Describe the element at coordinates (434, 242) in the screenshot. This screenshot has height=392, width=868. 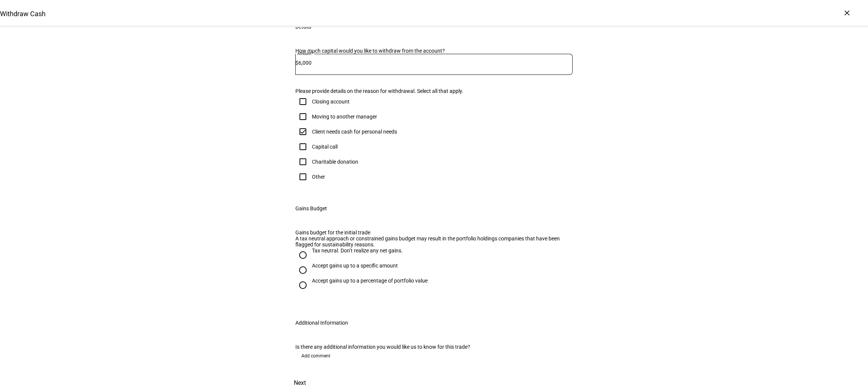
I see `div: A tax neutral approach or constrained gains budget may result in the portfolio holdings companies...` at that location.